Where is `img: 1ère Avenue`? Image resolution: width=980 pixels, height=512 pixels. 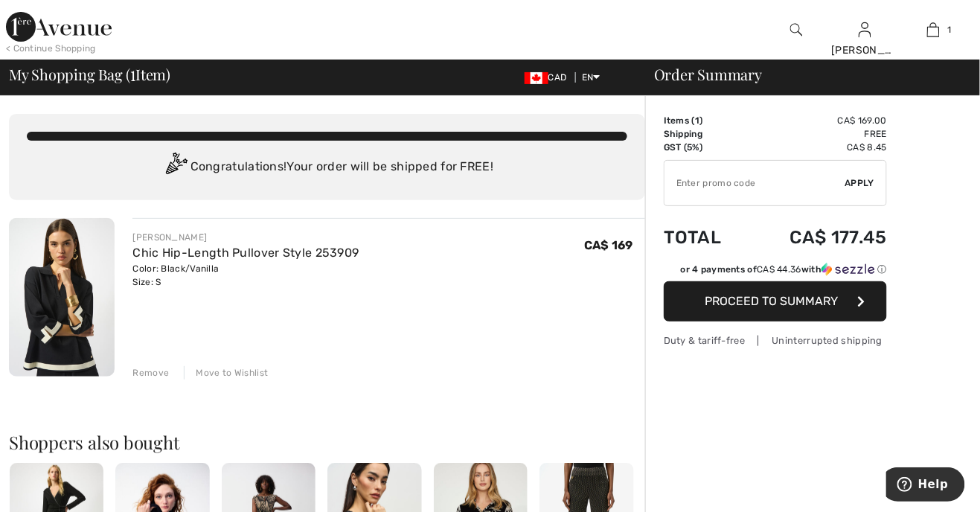
img: 1ère Avenue is located at coordinates (59, 27).